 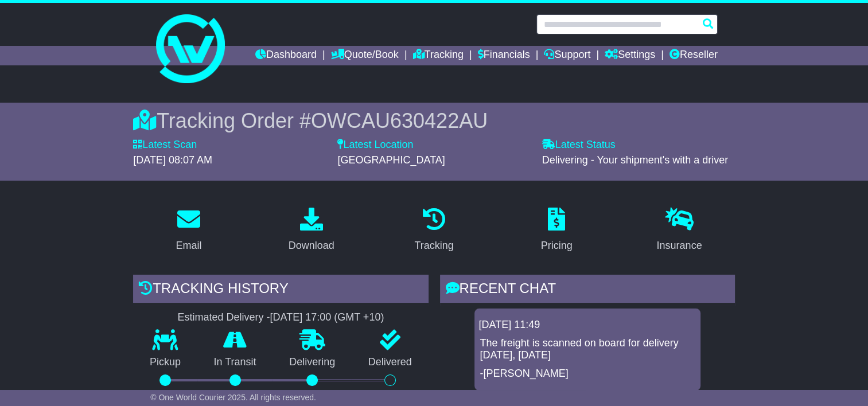 What do you see at coordinates (286, 56) in the screenshot?
I see `a: Dashboard` at bounding box center [286, 56].